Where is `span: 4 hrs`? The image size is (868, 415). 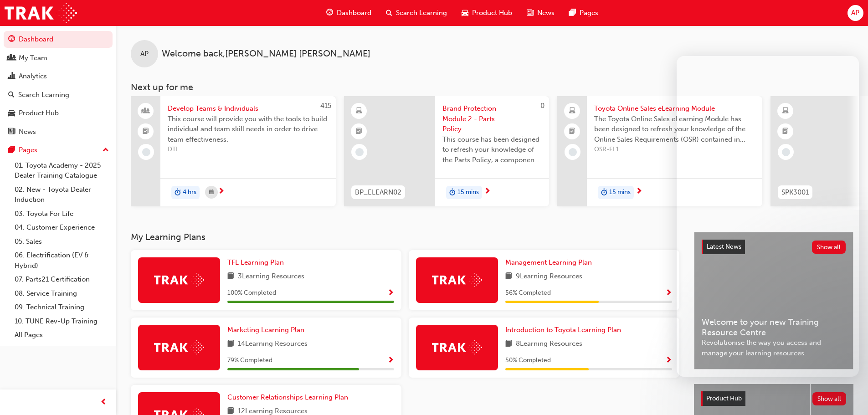 span: 4 hrs is located at coordinates (190, 192).